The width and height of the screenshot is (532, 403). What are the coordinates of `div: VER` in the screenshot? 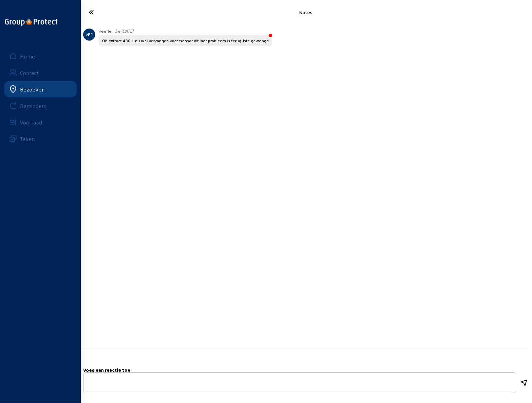 It's located at (89, 35).